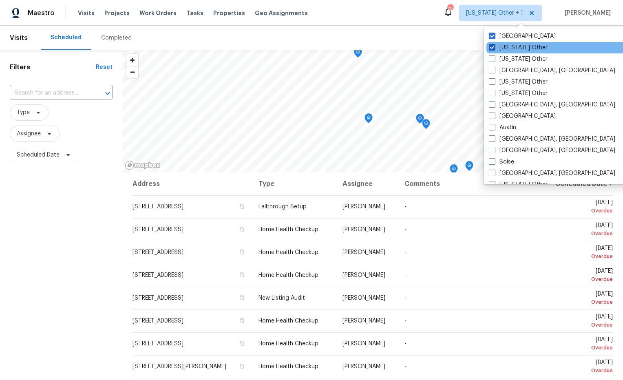 The height and width of the screenshot is (380, 623). What do you see at coordinates (66, 37) in the screenshot?
I see `div: Scheduled` at bounding box center [66, 37].